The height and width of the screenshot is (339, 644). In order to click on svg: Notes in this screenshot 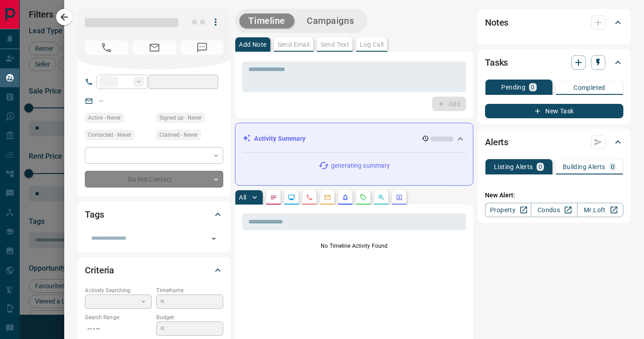, I will do `click(274, 197)`.